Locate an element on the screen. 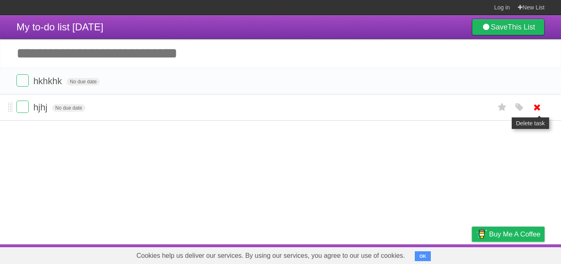  span: hjhj is located at coordinates (41, 107).